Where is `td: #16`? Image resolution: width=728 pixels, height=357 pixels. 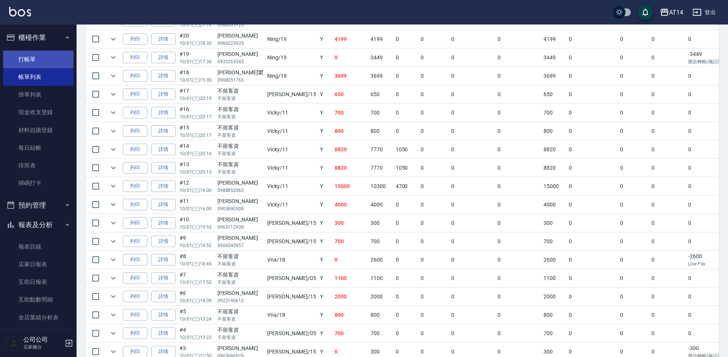
td: #16 is located at coordinates (196, 113).